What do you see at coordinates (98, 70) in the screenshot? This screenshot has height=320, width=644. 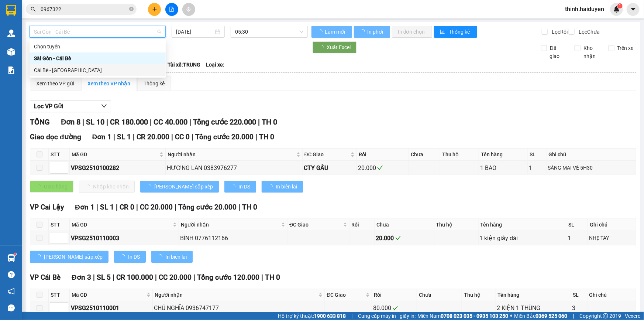 I see `div: Cái Bè - Sài Gòn` at bounding box center [98, 70].